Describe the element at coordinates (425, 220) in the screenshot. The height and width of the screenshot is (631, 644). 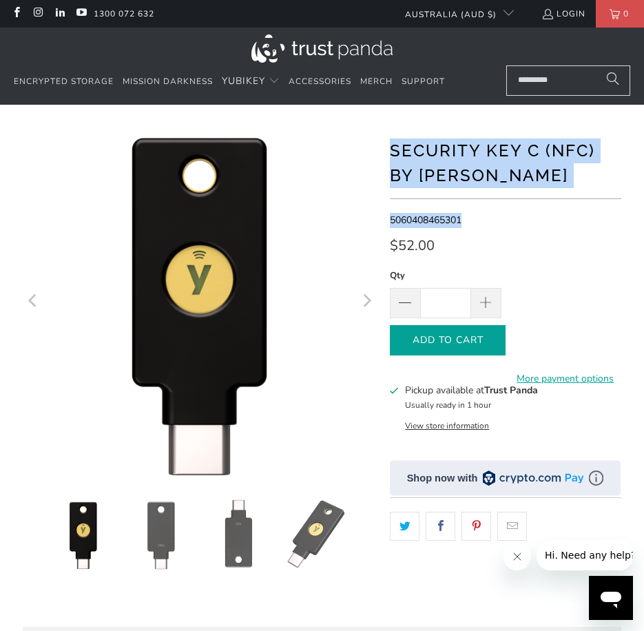
I see `span: 5060408465301` at that location.